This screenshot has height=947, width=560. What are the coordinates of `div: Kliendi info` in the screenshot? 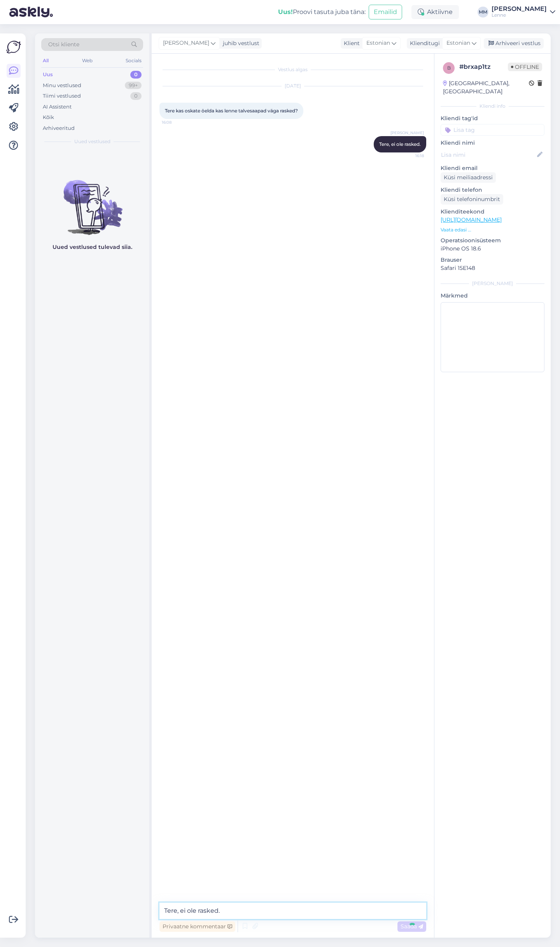 It's located at (493, 106).